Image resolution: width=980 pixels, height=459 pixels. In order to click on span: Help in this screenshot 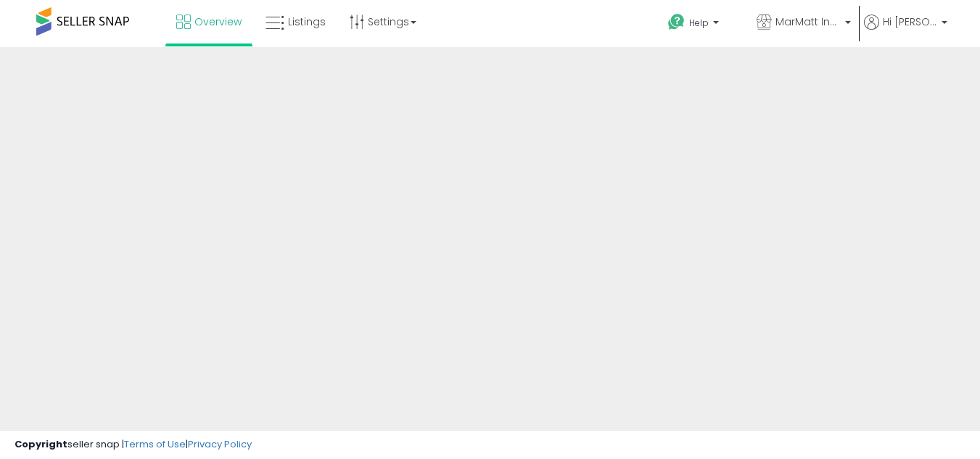, I will do `click(698, 22)`.